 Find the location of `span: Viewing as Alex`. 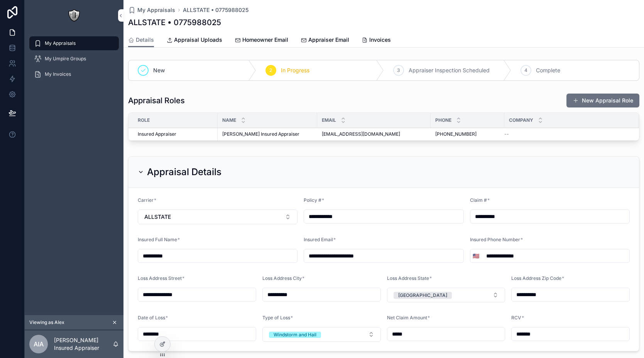

span: Viewing as Alex is located at coordinates (46, 322).